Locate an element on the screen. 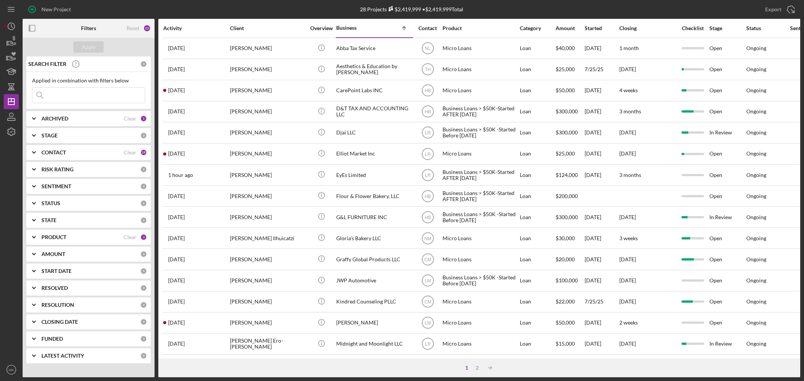 The height and width of the screenshot is (381, 804). div: 23 is located at coordinates (147, 28).